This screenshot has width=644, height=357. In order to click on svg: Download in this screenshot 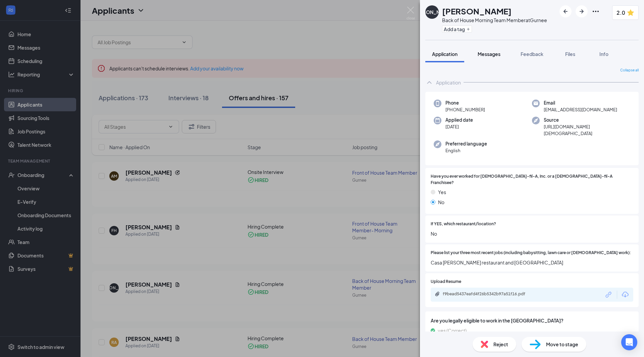, I will do `click(625, 294)`.